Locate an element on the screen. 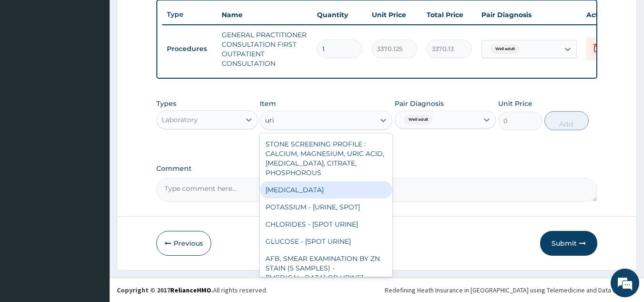 This screenshot has height=302, width=644. button: Submit is located at coordinates (569, 243).